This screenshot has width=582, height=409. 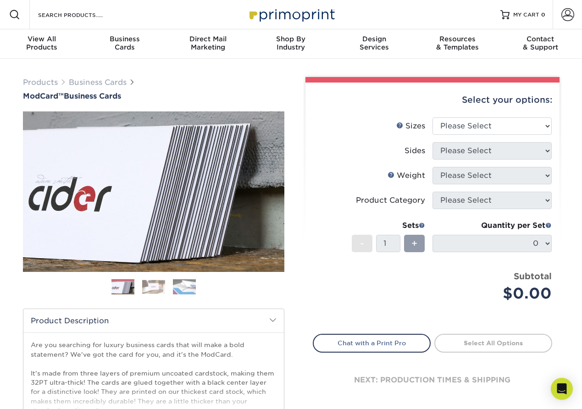 What do you see at coordinates (433, 100) in the screenshot?
I see `div: Select your options:` at bounding box center [433, 100].